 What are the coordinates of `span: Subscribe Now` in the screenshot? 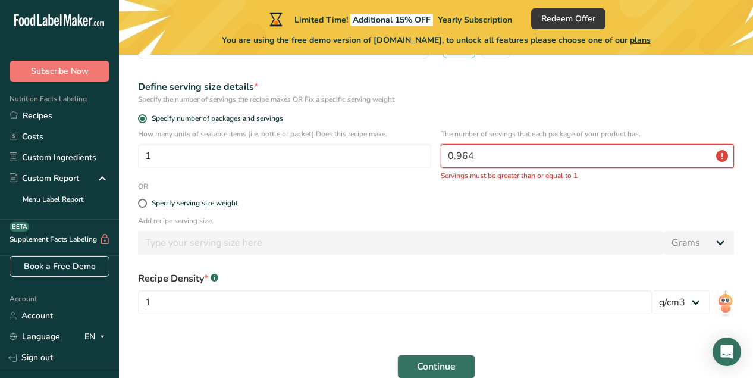 It's located at (59, 71).